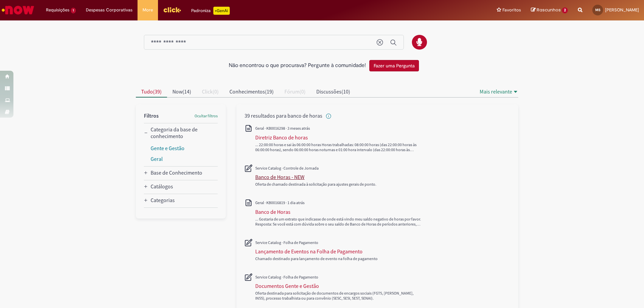 The width and height of the screenshot is (644, 308). What do you see at coordinates (550, 10) in the screenshot?
I see `a: Rascunhos` at bounding box center [550, 10].